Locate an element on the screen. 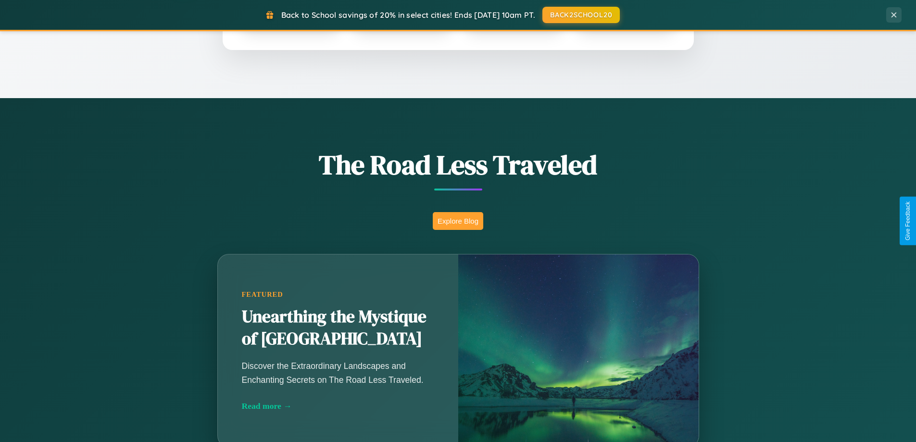 The height and width of the screenshot is (442, 916). div: Read more → is located at coordinates (338, 406).